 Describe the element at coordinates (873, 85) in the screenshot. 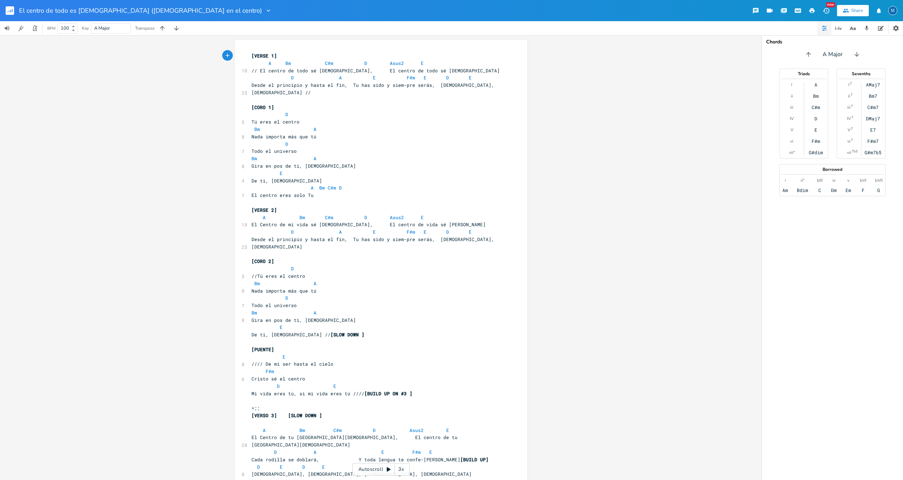

I see `div: AMaj7` at that location.